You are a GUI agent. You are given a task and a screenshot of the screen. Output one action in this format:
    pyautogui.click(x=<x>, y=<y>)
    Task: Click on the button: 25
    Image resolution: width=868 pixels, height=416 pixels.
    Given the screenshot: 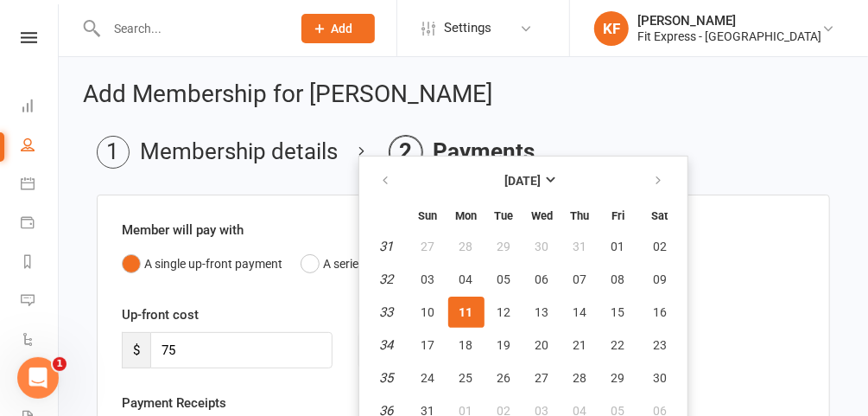 What is the action you would take?
    pyautogui.click(x=466, y=377)
    